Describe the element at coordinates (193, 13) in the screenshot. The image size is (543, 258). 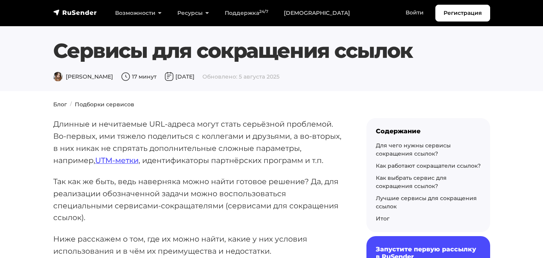
I see `a: Ресурсы` at that location.